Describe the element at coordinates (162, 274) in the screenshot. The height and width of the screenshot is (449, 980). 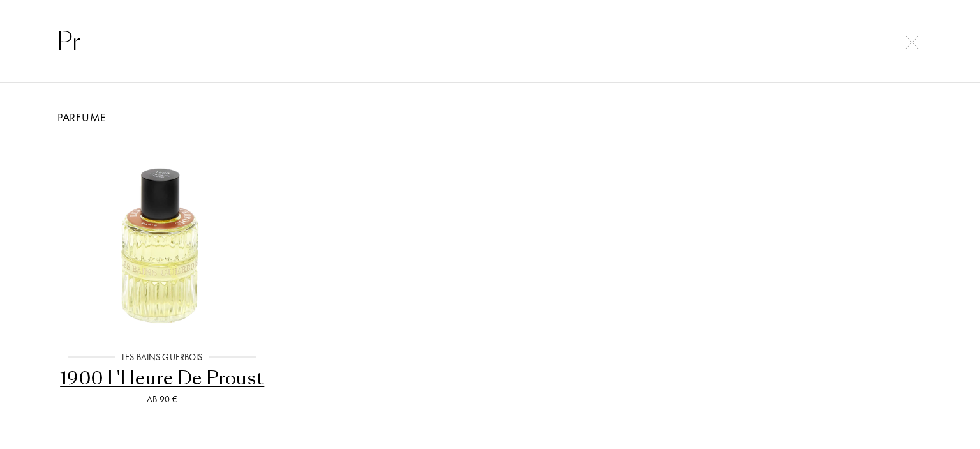
I see `a: 1900 L'Heure De ProustLes Bains Guerbois1900 L'Heure De ProustAb 90 €` at that location.